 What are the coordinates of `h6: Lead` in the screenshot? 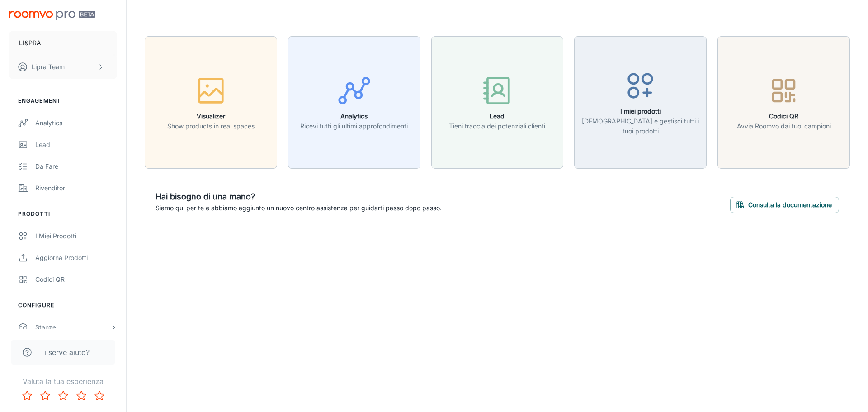 It's located at (497, 116).